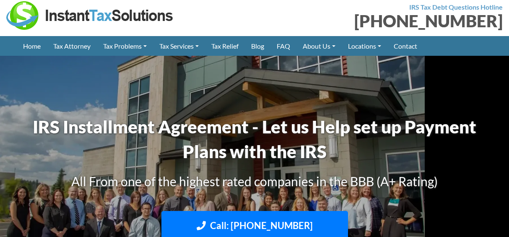 The width and height of the screenshot is (509, 237). I want to click on h1: IRS Installment Agreement - Let us Help set up Payment Plans with the IRS, so click(254, 139).